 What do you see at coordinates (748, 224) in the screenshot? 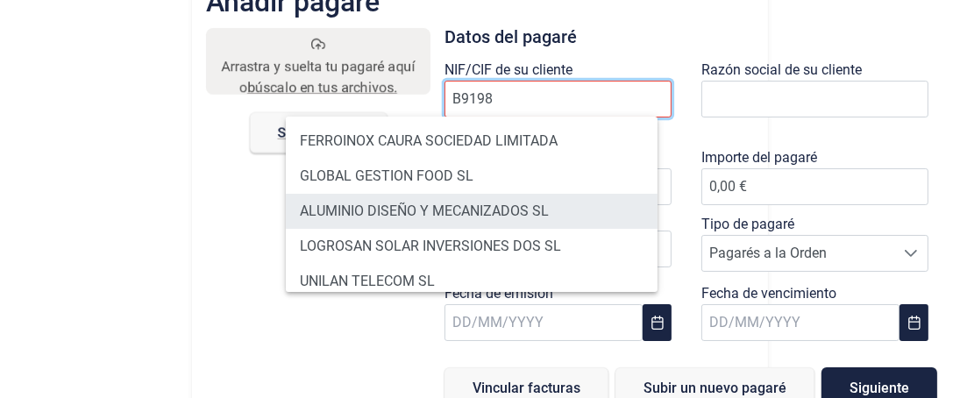
I see `label: Tipo de pagaré` at bounding box center [748, 224].